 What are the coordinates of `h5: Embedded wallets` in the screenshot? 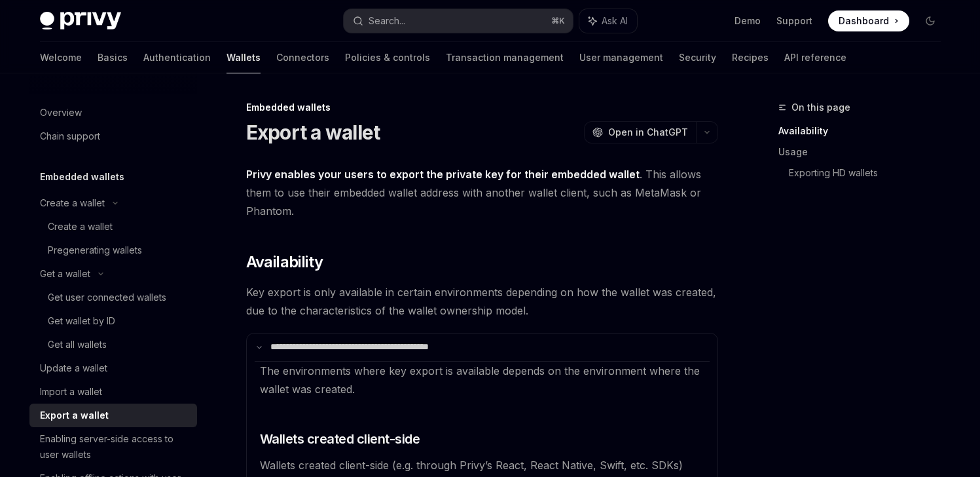 It's located at (82, 177).